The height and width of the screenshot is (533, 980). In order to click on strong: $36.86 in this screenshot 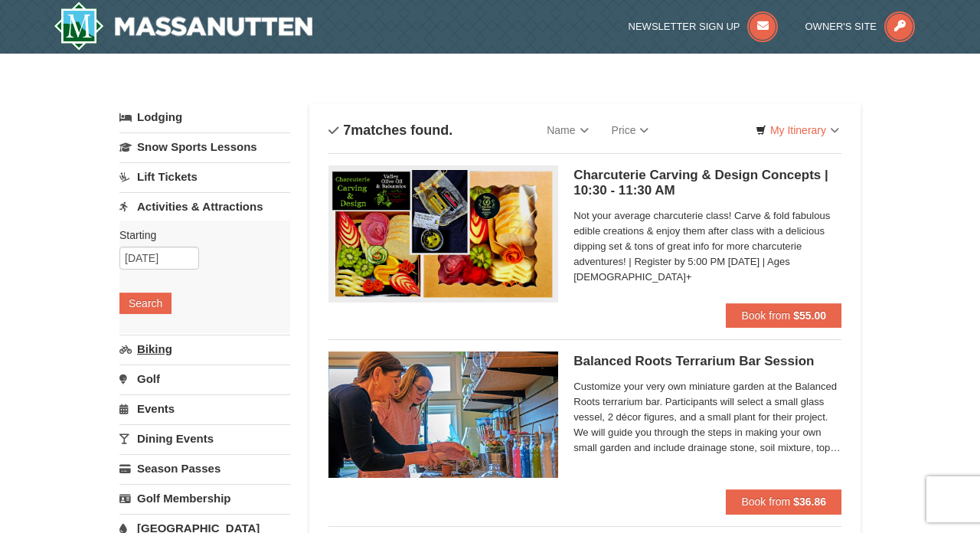, I will do `click(809, 501)`.